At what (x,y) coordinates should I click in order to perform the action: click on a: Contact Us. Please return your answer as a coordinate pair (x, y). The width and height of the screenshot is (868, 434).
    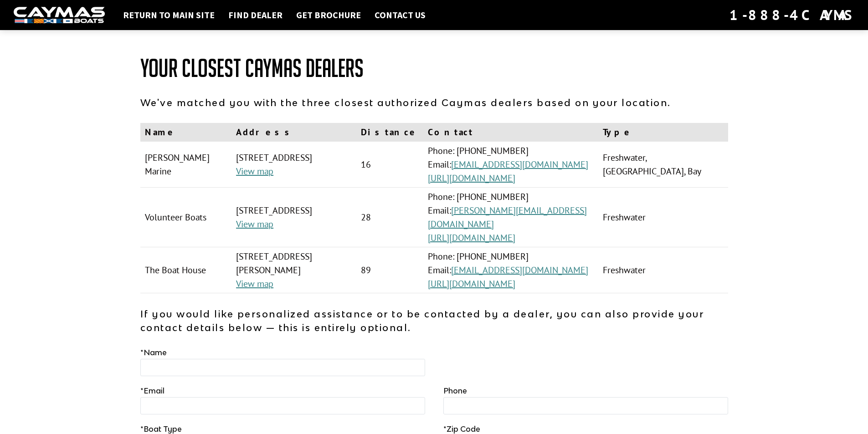
    Looking at the image, I should click on (400, 15).